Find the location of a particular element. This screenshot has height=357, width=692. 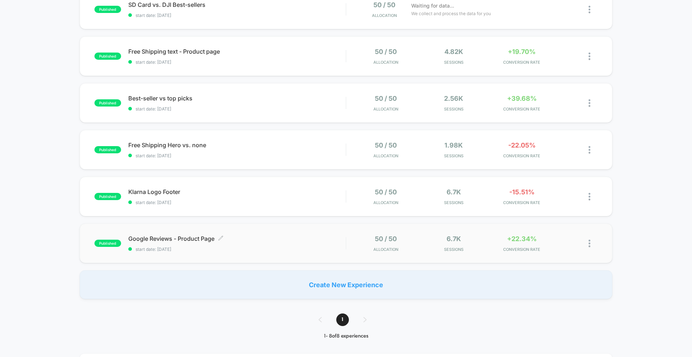

span: Best-seller vs top picks is located at coordinates (237, 98).